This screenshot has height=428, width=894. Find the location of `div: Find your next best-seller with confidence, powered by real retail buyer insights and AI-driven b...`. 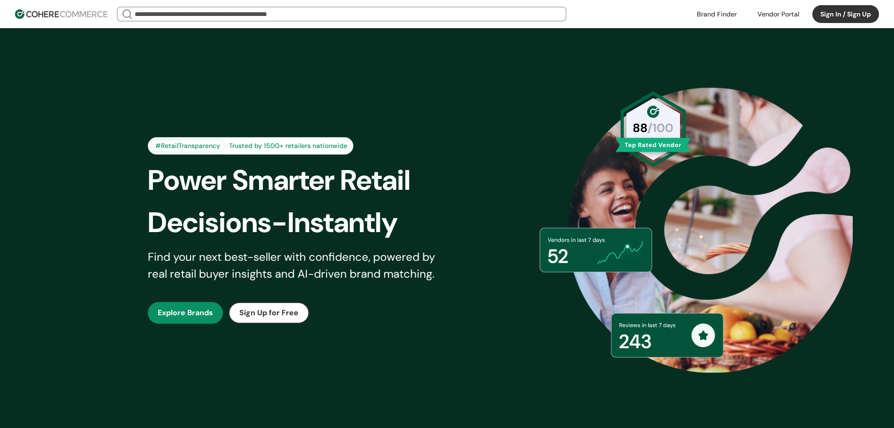

div: Find your next best-seller with confidence, powered by real retail buyer insights and AI-driven b... is located at coordinates (298, 265).